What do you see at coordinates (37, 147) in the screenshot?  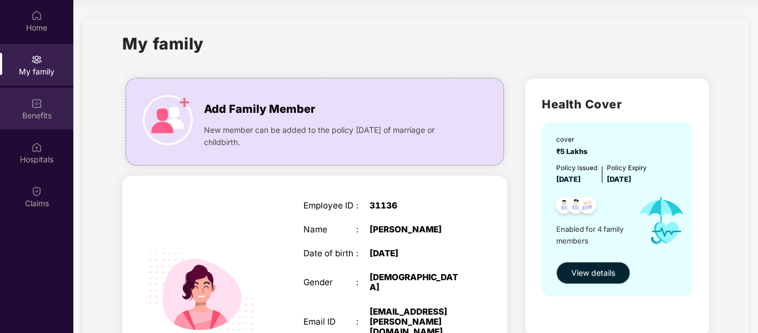 I see `img: svg+xml;base64,PHN2ZyBpZD0iSG9zcGl0YWxzIiB4bWxucz0iaHR0cDovL3d3dy53My5vcmcvMjAwMC9zdmciIHdpZHRoPS...` at bounding box center [37, 147].